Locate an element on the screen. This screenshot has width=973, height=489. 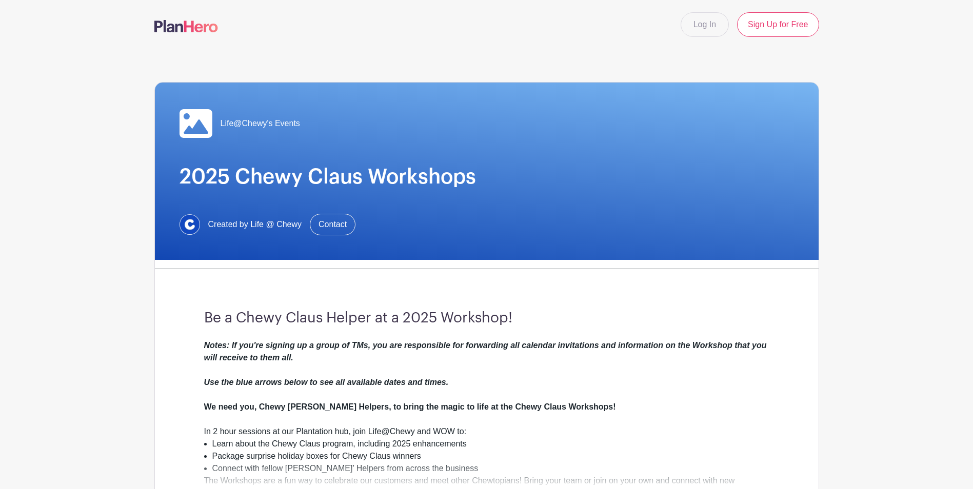
a: Contact is located at coordinates (332, 225).